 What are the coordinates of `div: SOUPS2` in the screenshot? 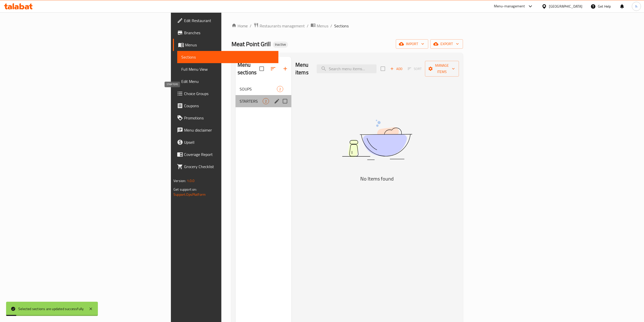 It's located at (264, 89).